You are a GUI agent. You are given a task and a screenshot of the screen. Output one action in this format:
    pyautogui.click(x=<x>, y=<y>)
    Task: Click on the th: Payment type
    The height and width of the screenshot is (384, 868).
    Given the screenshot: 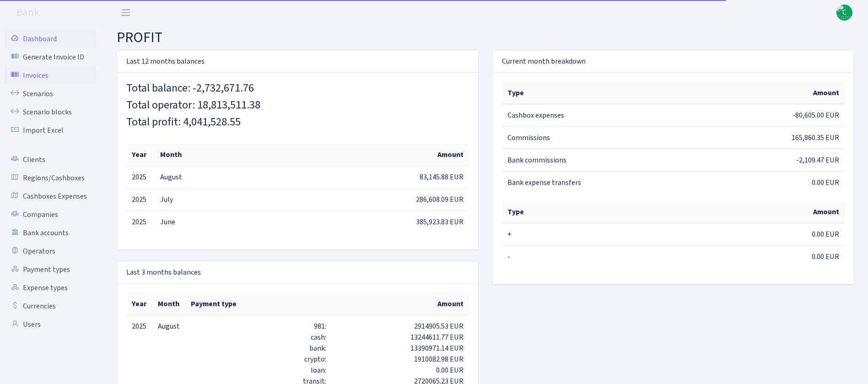 What is the action you would take?
    pyautogui.click(x=258, y=304)
    